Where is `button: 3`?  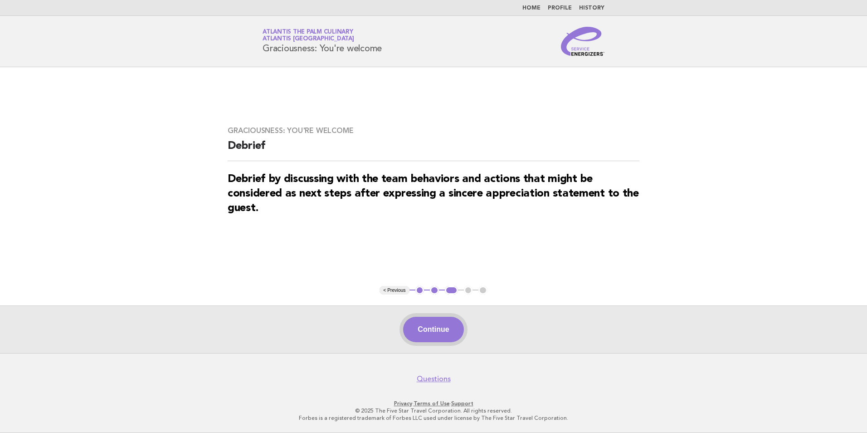 button: 3 is located at coordinates (451, 290).